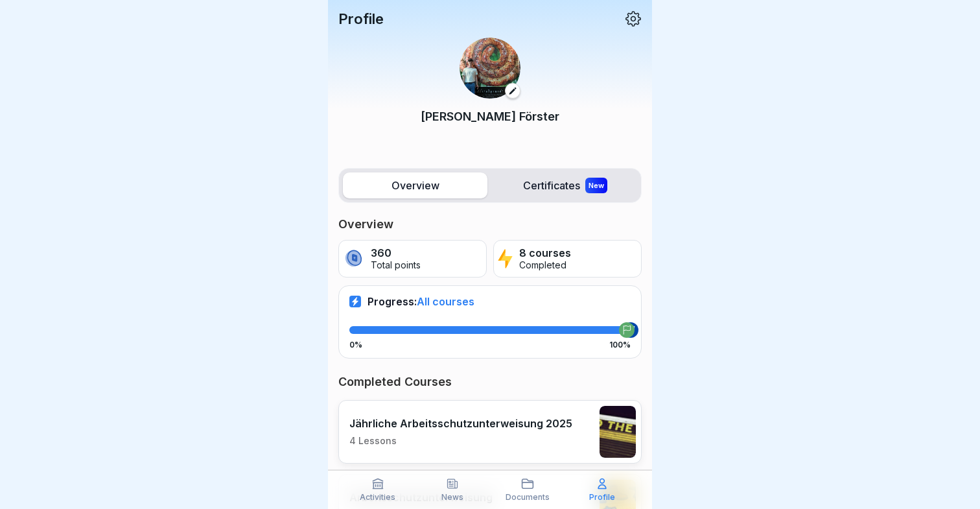  Describe the element at coordinates (490, 225) in the screenshot. I see `p: Overview` at that location.